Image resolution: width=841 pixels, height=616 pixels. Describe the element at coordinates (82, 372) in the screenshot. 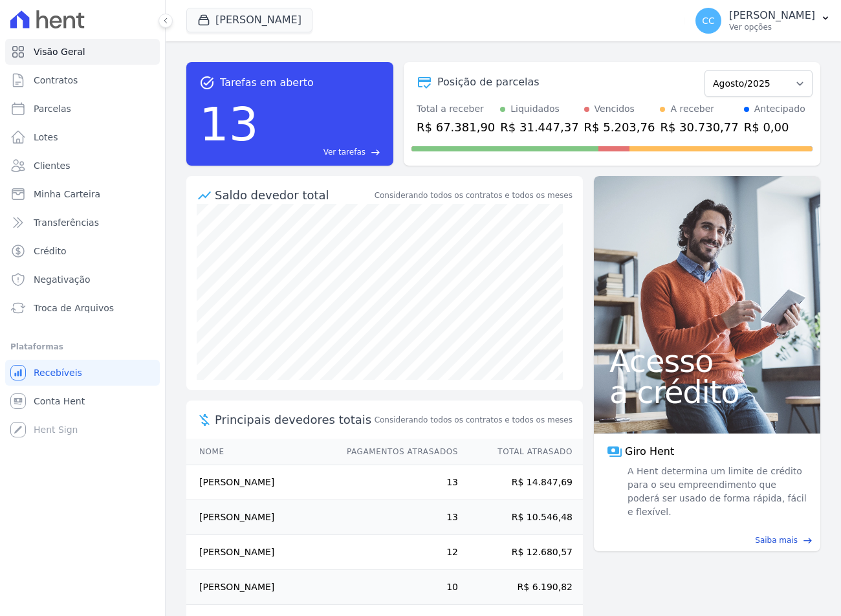

I see `a: Recebíveis` at that location.